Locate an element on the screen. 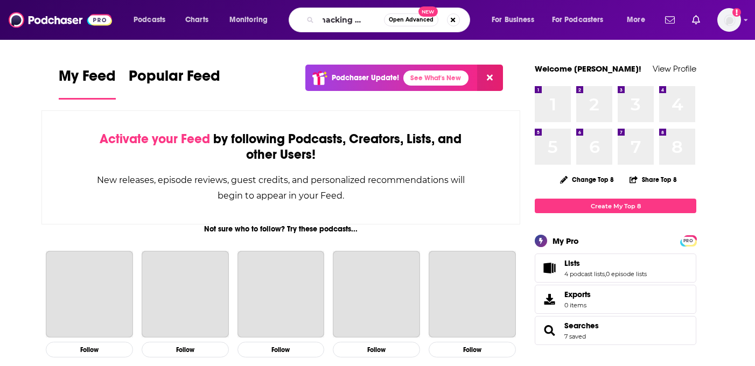 This screenshot has height=366, width=755. span: Open Advanced is located at coordinates (411, 20).